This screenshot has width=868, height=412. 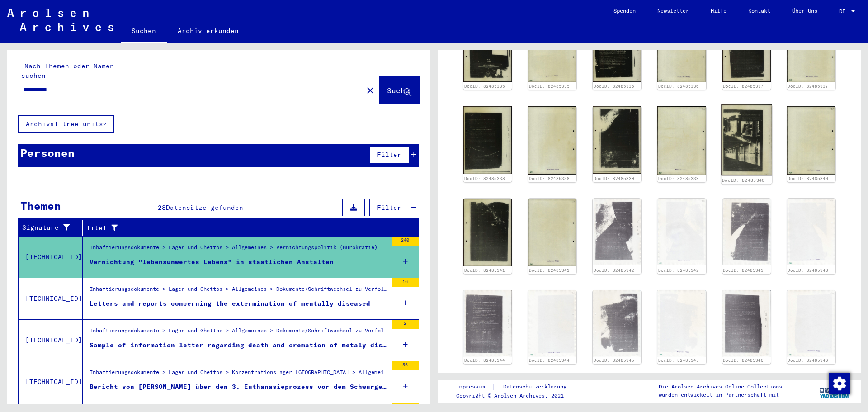 What do you see at coordinates (41, 206) in the screenshot?
I see `div: Themen` at bounding box center [41, 206].